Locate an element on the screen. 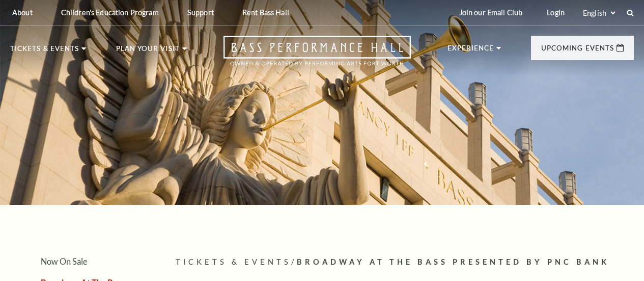 This screenshot has width=644, height=281. span: Tickets & Events is located at coordinates (233, 261).